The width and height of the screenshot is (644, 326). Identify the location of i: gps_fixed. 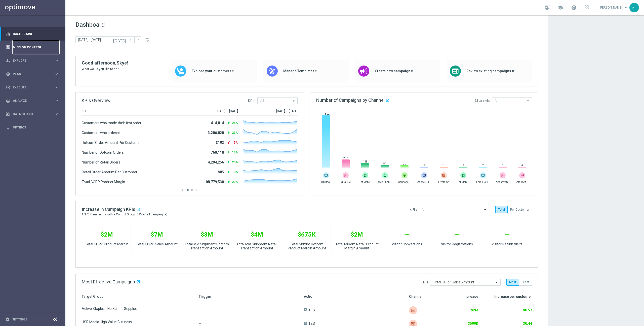
(8, 74).